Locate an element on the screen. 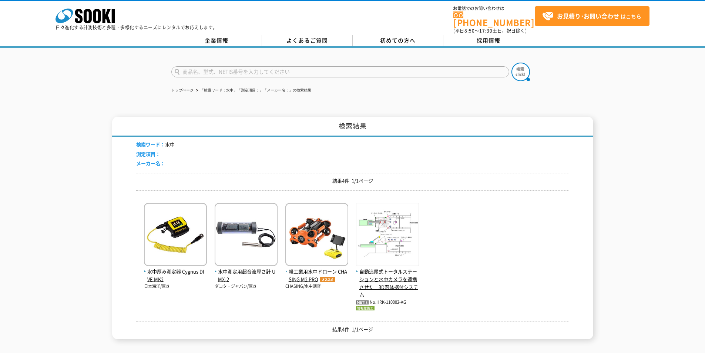  p: No.HRK-110002-AG is located at coordinates (387, 302).